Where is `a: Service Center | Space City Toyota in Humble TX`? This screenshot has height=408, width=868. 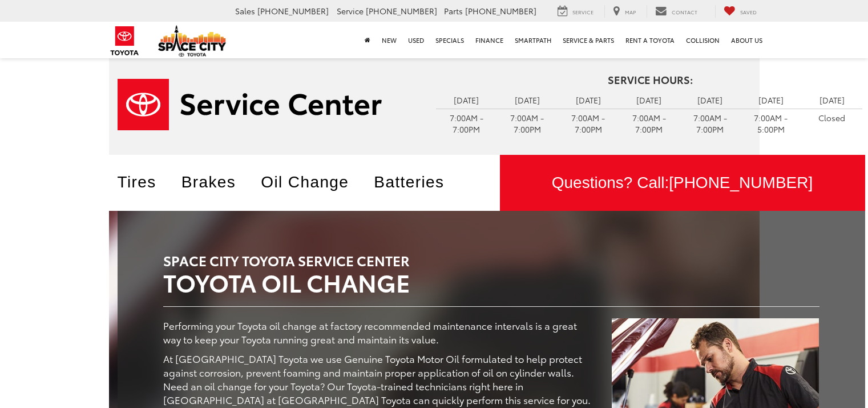
a: Service Center | Space City Toyota in Humble TX is located at coordinates (268, 105).